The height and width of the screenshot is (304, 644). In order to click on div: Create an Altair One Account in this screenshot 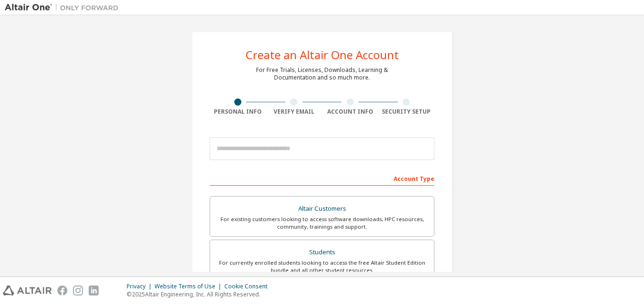, I will do `click(322, 55)`.